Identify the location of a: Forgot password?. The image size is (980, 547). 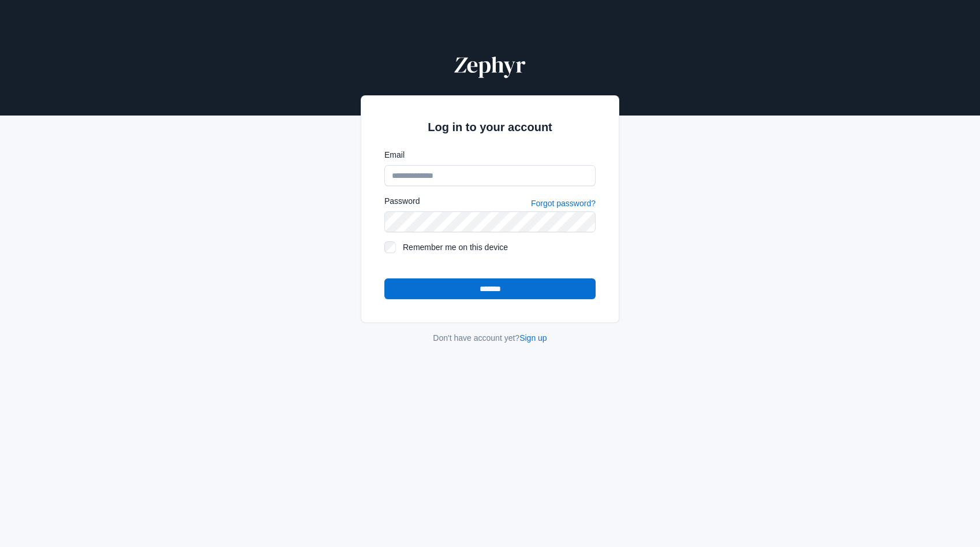
(564, 203).